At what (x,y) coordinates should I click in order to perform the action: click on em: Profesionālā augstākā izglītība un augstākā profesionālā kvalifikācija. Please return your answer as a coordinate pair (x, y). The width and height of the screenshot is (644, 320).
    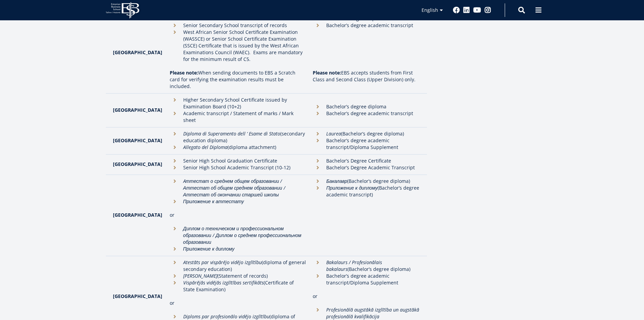
    Looking at the image, I should click on (372, 313).